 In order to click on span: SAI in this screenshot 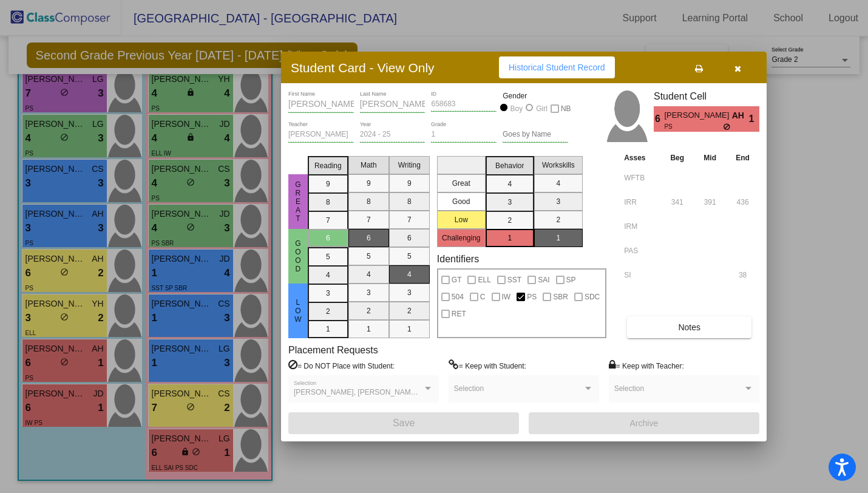, I will do `click(543, 280)`.